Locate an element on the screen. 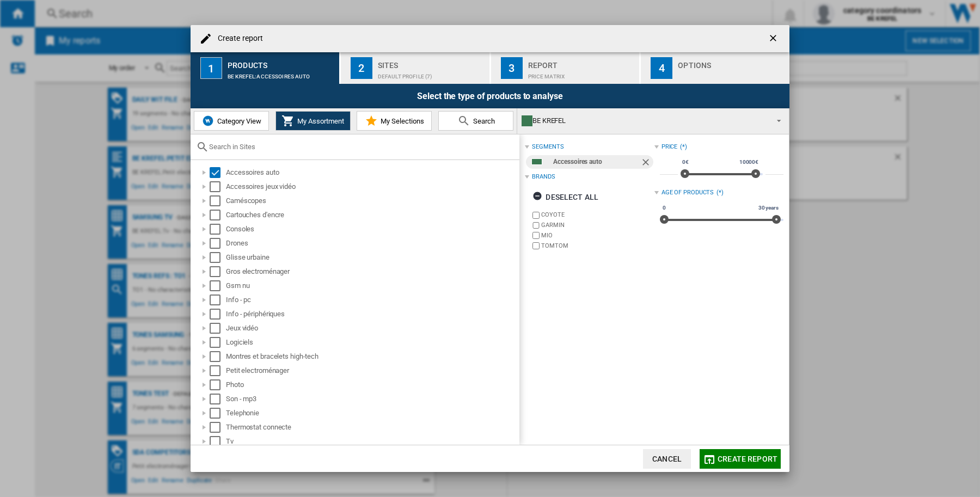 The height and width of the screenshot is (497, 980). div: Default profile (7) is located at coordinates (431, 74).